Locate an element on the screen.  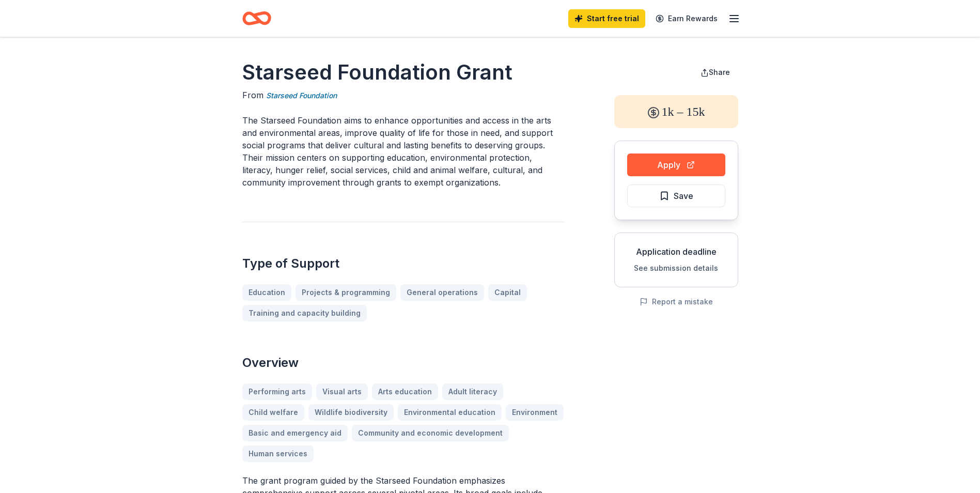
div: From is located at coordinates (403, 95).